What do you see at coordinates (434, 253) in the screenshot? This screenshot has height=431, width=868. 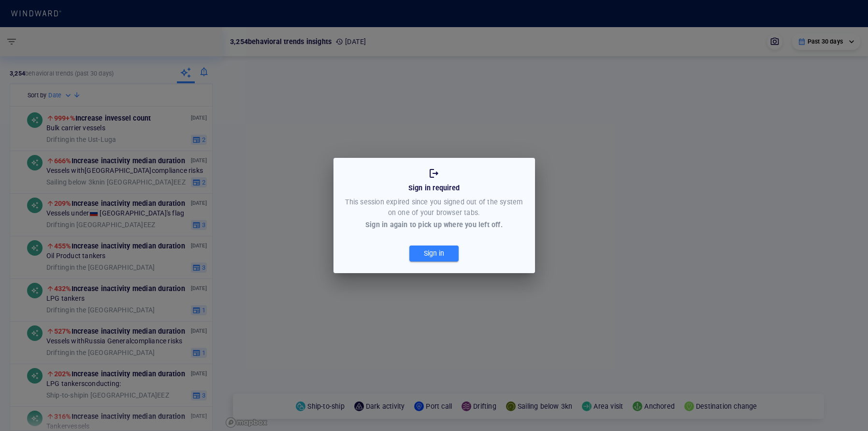 I see `div: Sign in` at bounding box center [434, 253].